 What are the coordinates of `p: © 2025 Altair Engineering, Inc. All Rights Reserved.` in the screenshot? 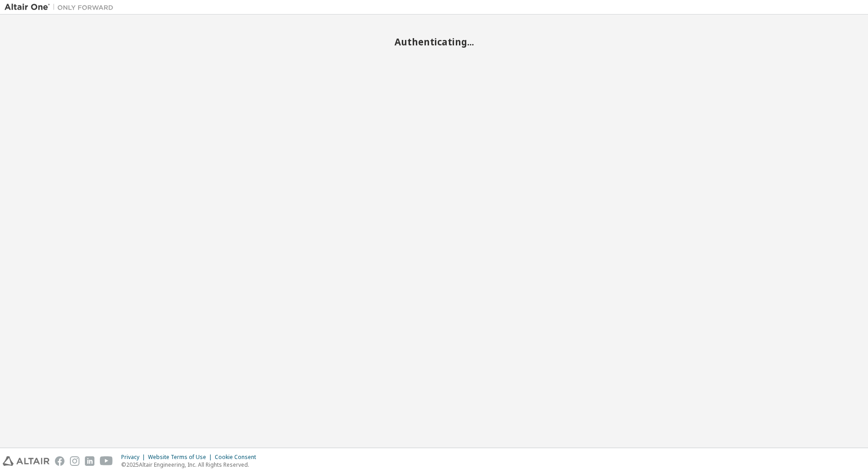 It's located at (191, 464).